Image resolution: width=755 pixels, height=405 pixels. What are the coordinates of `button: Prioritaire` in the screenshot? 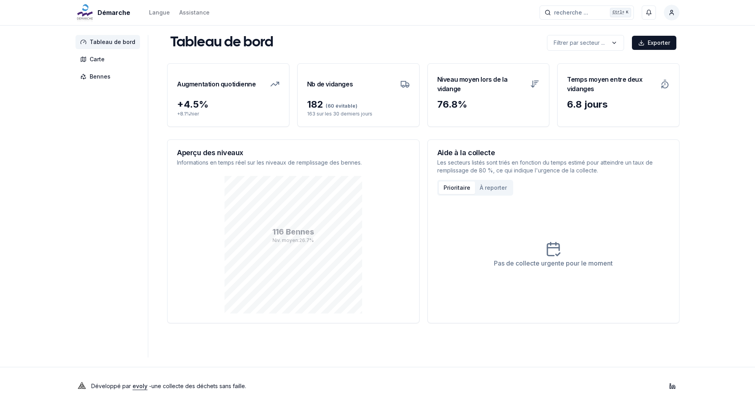 It's located at (457, 188).